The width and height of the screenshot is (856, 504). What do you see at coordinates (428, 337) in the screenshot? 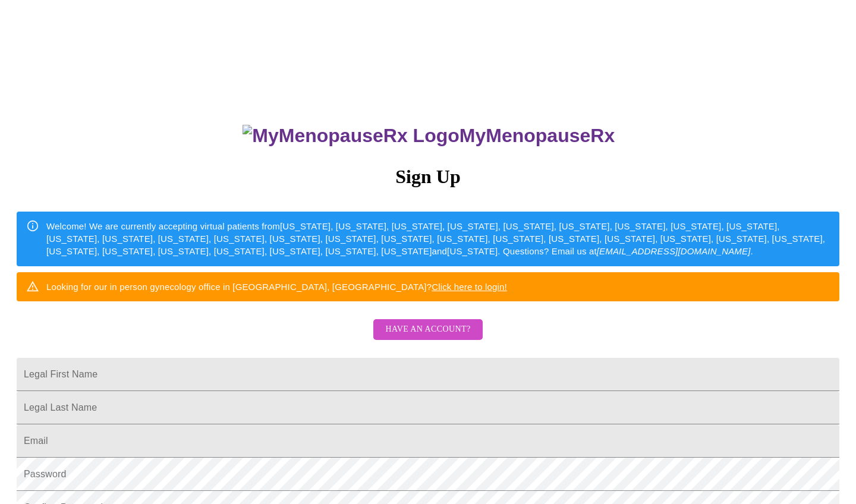
I see `a: Have an account?` at bounding box center [428, 337].